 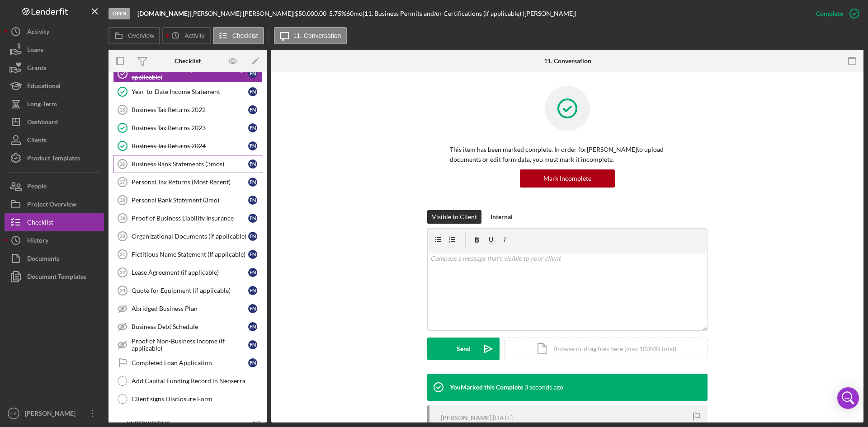 I want to click on a: Year-to-Date Income StatementFN, so click(x=188, y=91).